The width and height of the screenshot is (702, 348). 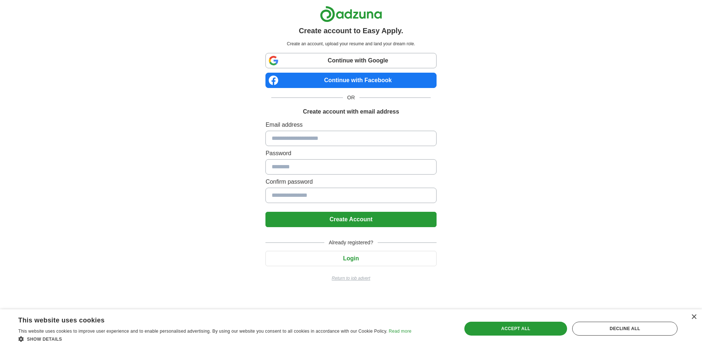 I want to click on h1: Create account with email address, so click(x=350, y=112).